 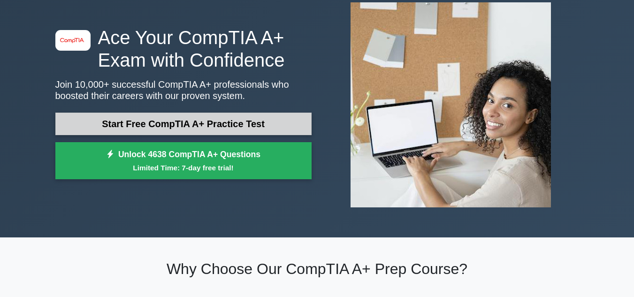 What do you see at coordinates (183, 167) in the screenshot?
I see `small: Limited Time: 7-day free trial!` at bounding box center [183, 167].